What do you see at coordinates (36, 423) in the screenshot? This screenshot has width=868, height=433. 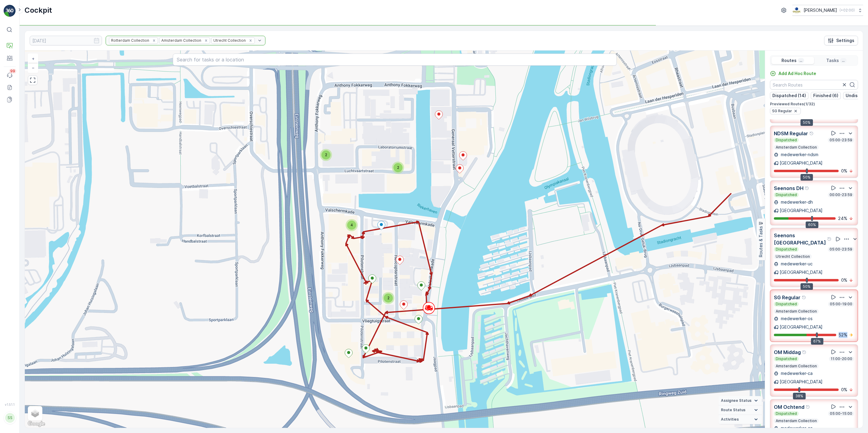 I see `img: Google` at bounding box center [36, 423].